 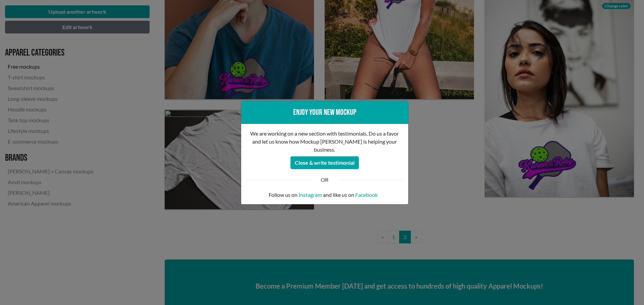 I want to click on a: Close & write testimonial, so click(x=325, y=160).